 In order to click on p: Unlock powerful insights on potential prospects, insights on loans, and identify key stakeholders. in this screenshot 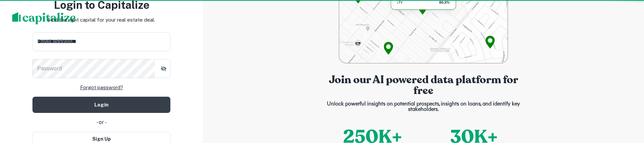, I will do `click(423, 107)`.